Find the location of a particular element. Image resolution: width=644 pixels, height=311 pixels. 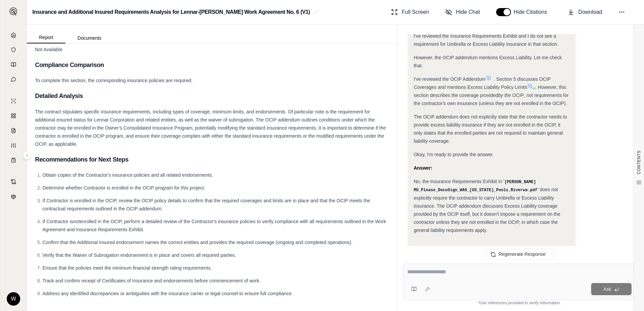

button: Report is located at coordinates (46, 38).